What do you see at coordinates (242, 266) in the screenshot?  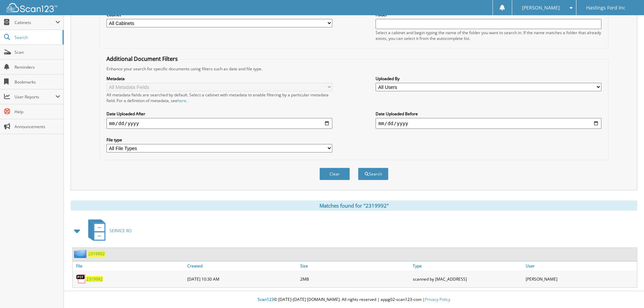 I see `a: Created` at bounding box center [242, 266].